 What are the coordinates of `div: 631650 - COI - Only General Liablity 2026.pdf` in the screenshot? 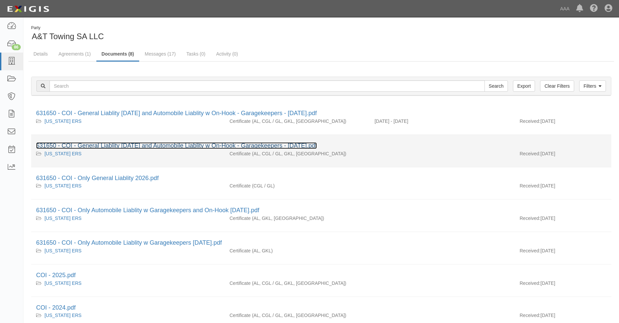 It's located at (321, 178).